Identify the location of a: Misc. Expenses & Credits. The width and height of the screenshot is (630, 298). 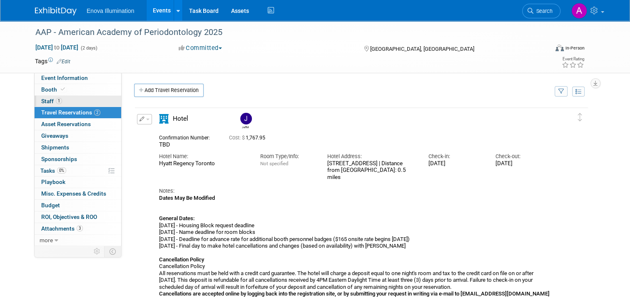
(78, 194).